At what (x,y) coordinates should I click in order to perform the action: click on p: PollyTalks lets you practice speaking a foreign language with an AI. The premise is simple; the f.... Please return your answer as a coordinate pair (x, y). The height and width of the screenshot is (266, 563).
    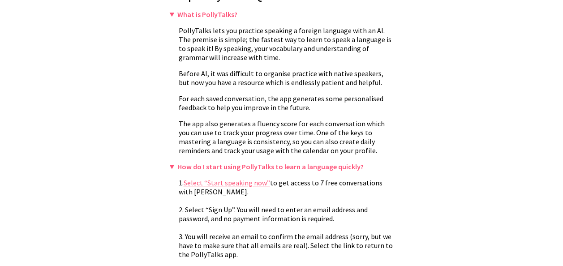
    Looking at the image, I should click on (286, 44).